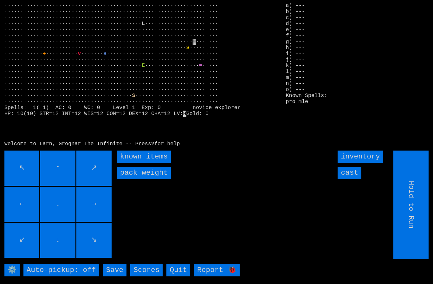 The height and width of the screenshot is (284, 433). I want to click on input: pack weight, so click(144, 173).